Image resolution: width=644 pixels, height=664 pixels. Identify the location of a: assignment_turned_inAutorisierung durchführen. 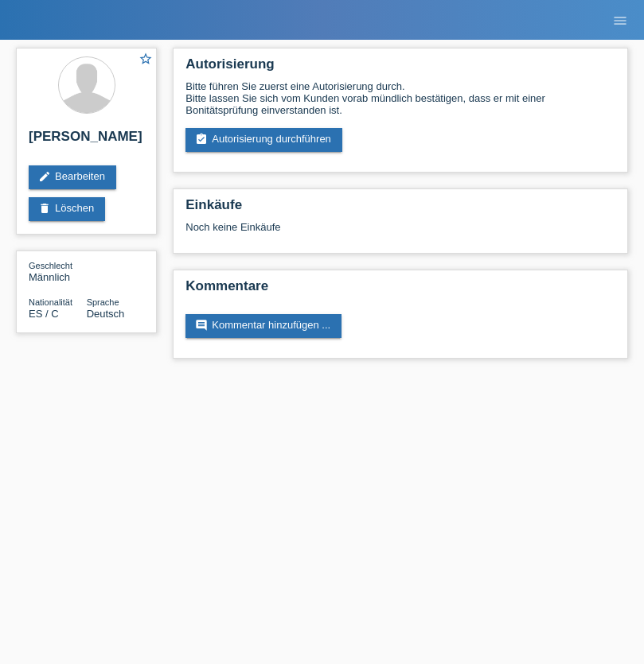
(264, 140).